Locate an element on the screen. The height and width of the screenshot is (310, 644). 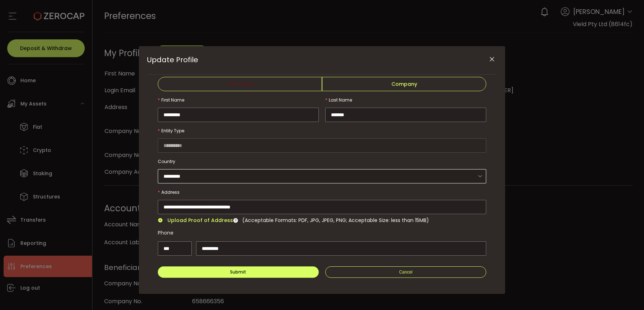
span: Submit is located at coordinates (238, 271).